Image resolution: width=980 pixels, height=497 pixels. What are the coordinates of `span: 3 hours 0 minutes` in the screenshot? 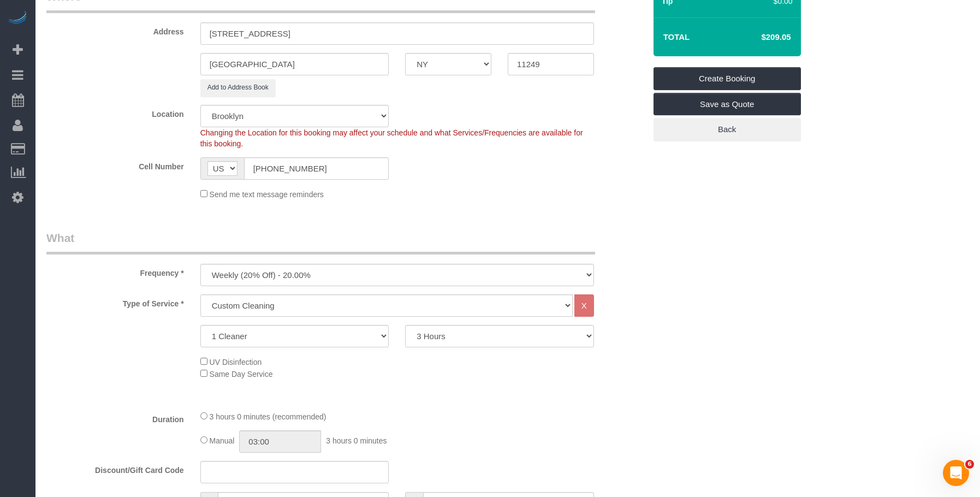 It's located at (356, 440).